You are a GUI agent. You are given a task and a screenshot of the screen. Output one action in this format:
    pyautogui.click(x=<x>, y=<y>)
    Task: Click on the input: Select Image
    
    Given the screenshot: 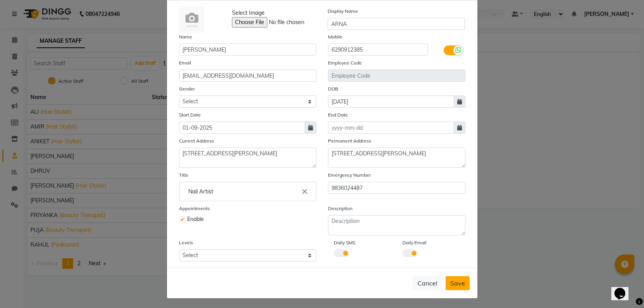 What is the action you would take?
    pyautogui.click(x=285, y=22)
    